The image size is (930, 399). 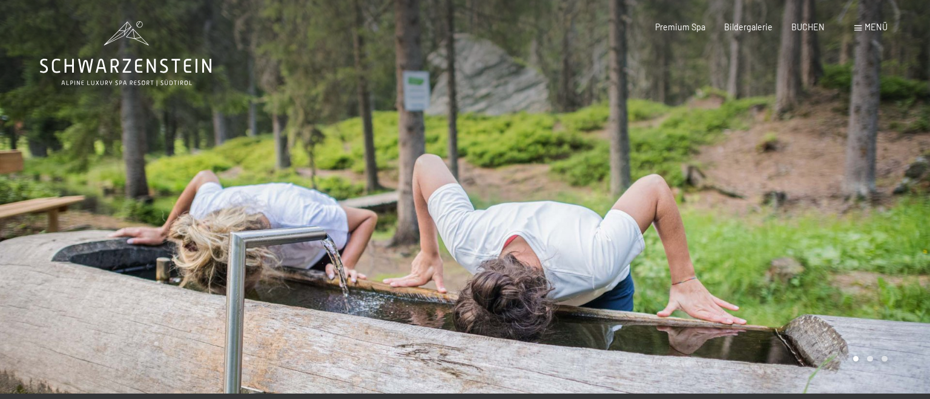 I want to click on div: Carousel Page 1 (Current Slide), so click(x=856, y=359).